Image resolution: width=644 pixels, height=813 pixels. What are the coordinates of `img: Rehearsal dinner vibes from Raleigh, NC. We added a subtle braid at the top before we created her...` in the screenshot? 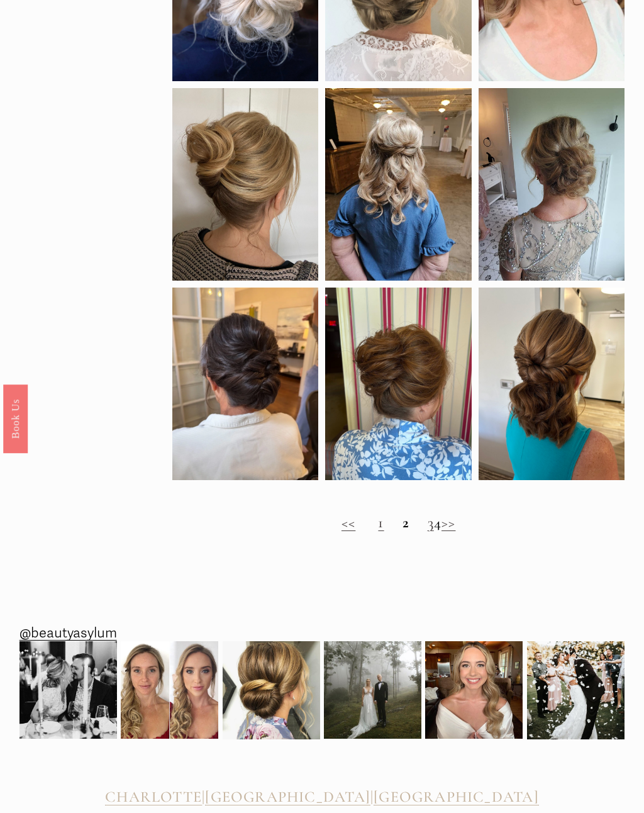 It's located at (68, 690).